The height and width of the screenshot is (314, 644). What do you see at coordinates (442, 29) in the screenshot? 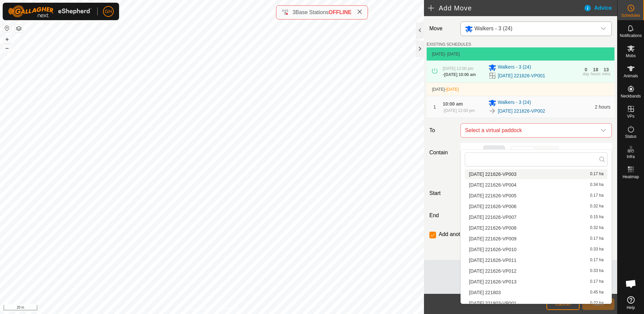
I see `label: Move` at bounding box center [442, 29].